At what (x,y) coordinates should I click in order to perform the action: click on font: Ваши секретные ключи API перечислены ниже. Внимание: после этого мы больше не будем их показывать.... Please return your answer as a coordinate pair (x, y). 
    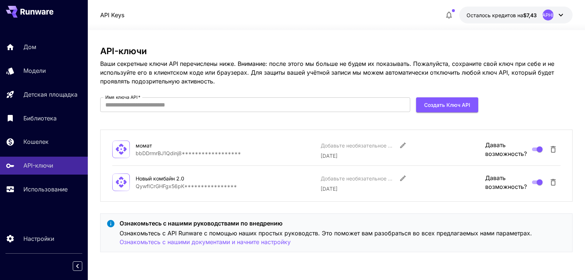
    Looking at the image, I should click on (327, 72).